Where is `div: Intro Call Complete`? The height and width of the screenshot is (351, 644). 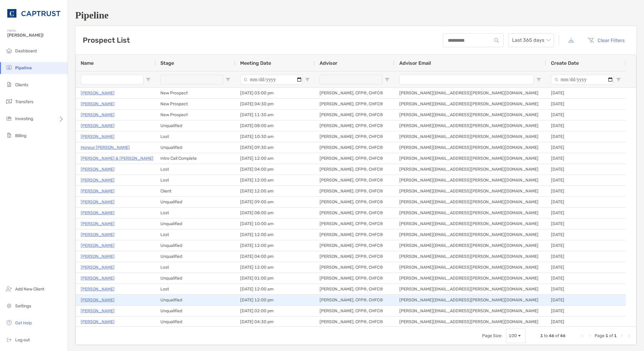 div: Intro Call Complete is located at coordinates (195, 159).